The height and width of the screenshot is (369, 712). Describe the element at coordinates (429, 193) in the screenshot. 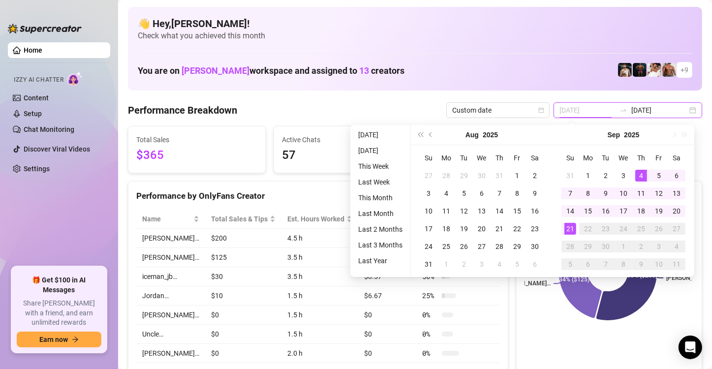

I see `td: 2025-08-03` at that location.